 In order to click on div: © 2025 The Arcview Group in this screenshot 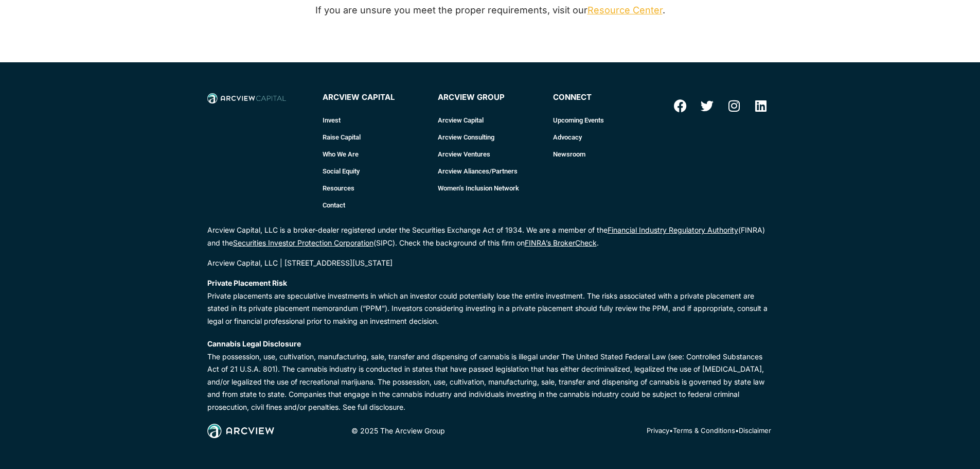, I will do `click(433, 431)`.